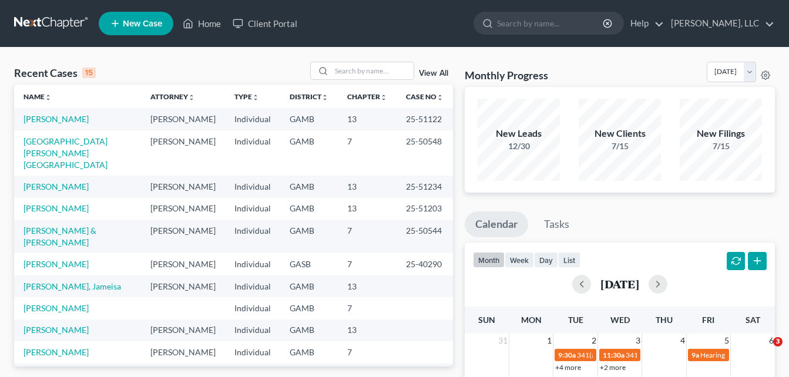  What do you see at coordinates (425, 153) in the screenshot?
I see `td: 25-50548` at bounding box center [425, 153].